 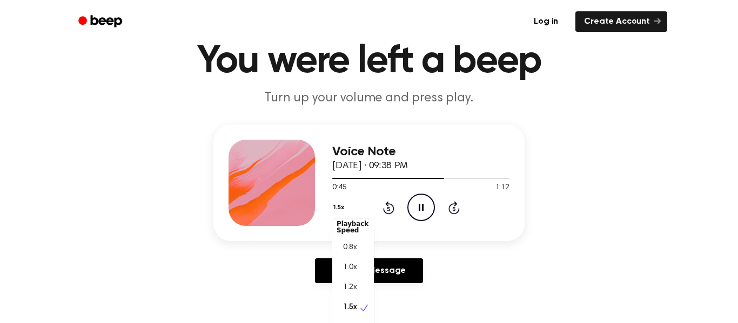 What do you see at coordinates (349, 288) in the screenshot?
I see `span: 1.2x` at bounding box center [349, 288].